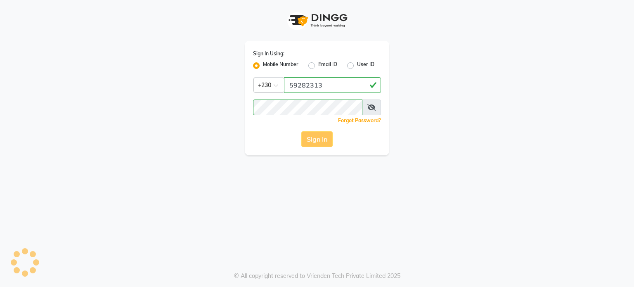 The width and height of the screenshot is (634, 287). I want to click on img: logo1.svg, so click(317, 20).